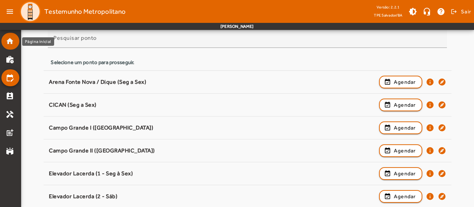 The height and width of the screenshot is (207, 474). I want to click on mat-icon: edit_calendar, so click(10, 78).